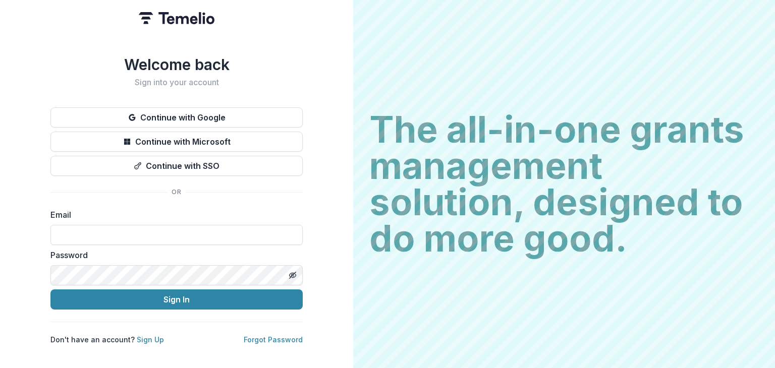  Describe the element at coordinates (173, 255) in the screenshot. I see `label: Password` at that location.